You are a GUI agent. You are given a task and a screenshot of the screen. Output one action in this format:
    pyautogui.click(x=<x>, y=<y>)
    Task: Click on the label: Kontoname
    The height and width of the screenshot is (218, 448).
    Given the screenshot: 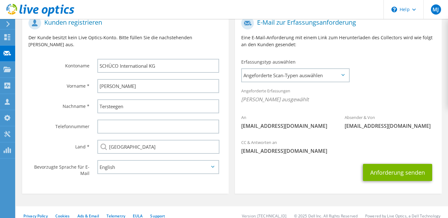 What is the action you would take?
    pyautogui.click(x=59, y=64)
    